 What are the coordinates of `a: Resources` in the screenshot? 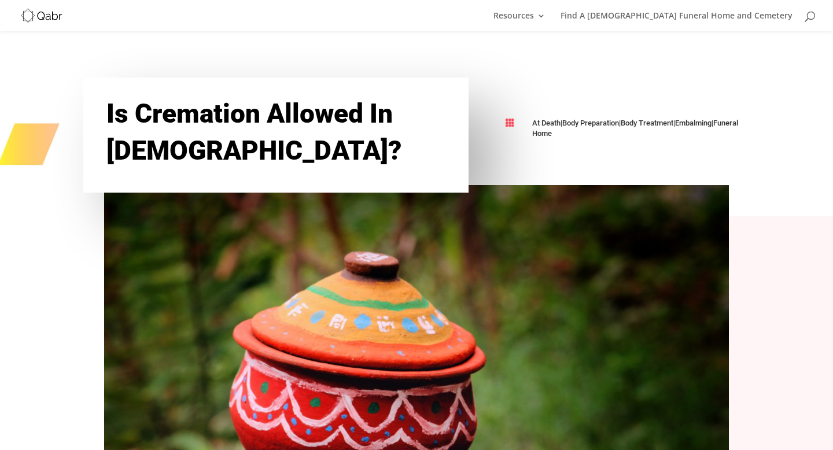 It's located at (519, 21).